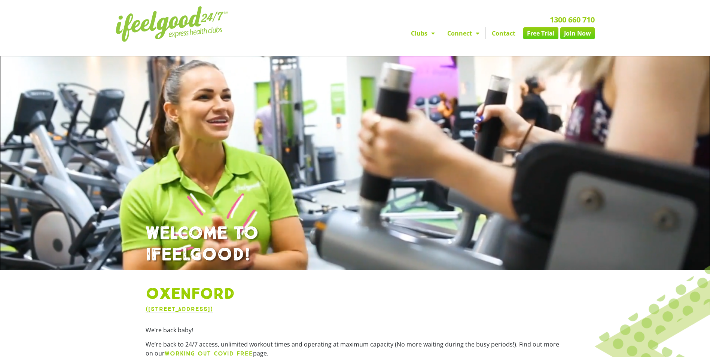 The width and height of the screenshot is (710, 357). Describe the element at coordinates (355, 295) in the screenshot. I see `h1: Oxenford` at that location.